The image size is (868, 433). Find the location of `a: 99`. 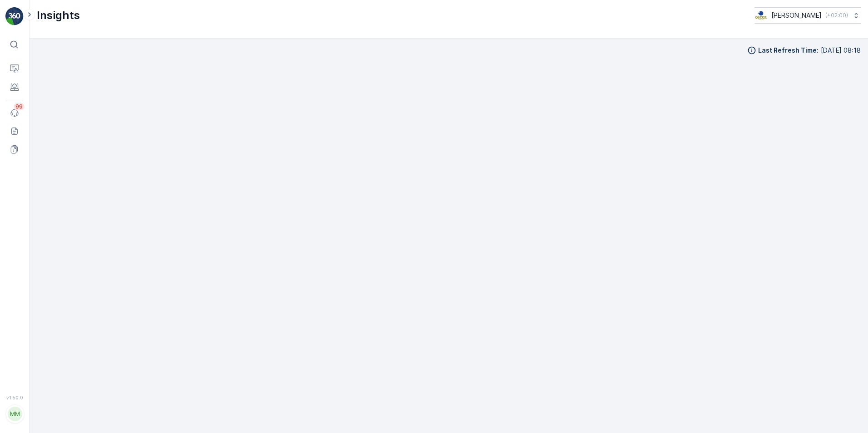

a: 99 is located at coordinates (14, 113).